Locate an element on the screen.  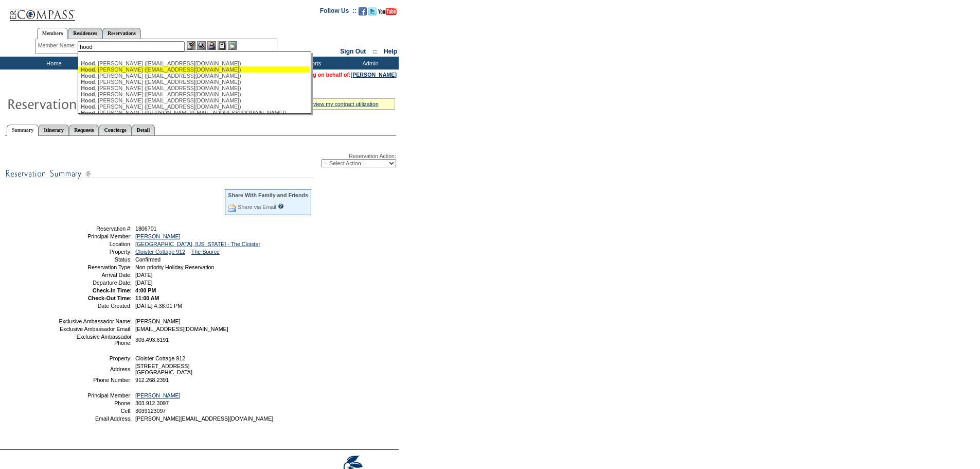
td: Status: is located at coordinates (94, 260).